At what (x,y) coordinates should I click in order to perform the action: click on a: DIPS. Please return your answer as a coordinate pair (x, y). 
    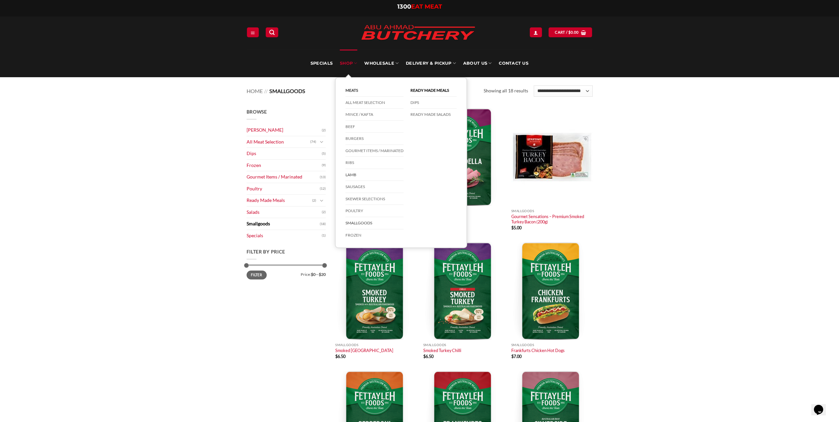
    Looking at the image, I should click on (434, 103).